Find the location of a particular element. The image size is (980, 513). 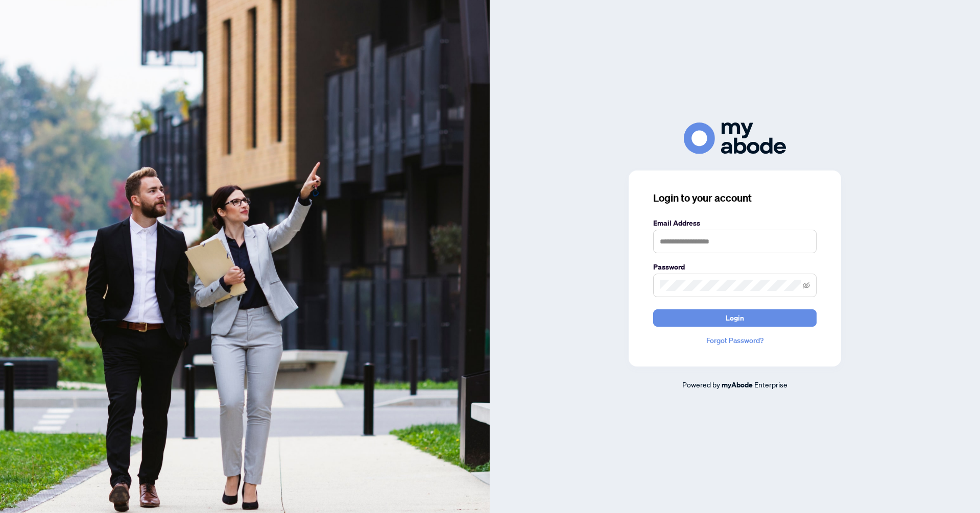

h3: Login to your account is located at coordinates (735, 198).